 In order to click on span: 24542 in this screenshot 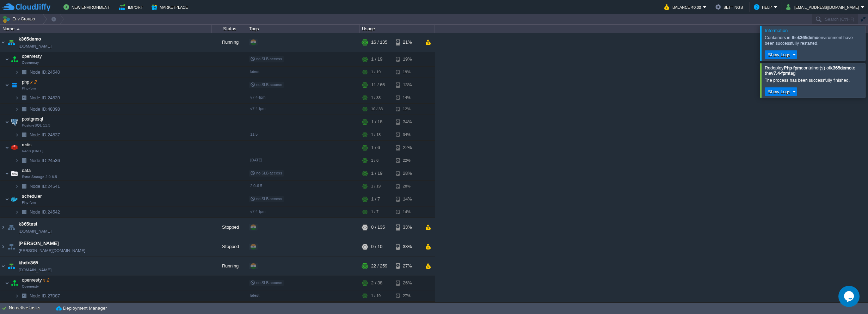, I will do `click(45, 212)`.